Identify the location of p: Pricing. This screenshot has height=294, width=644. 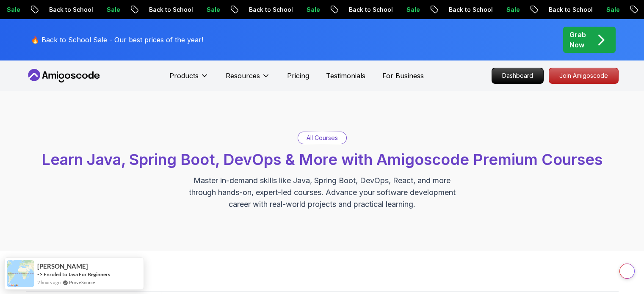
(298, 76).